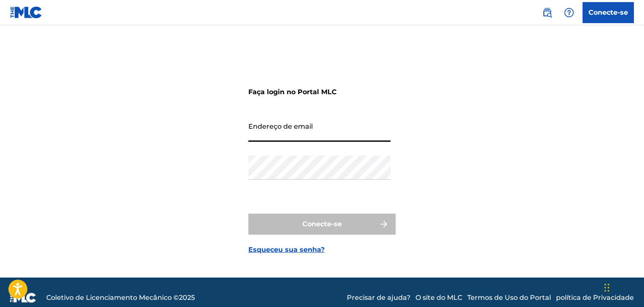  Describe the element at coordinates (547, 13) in the screenshot. I see `img: procurar` at that location.